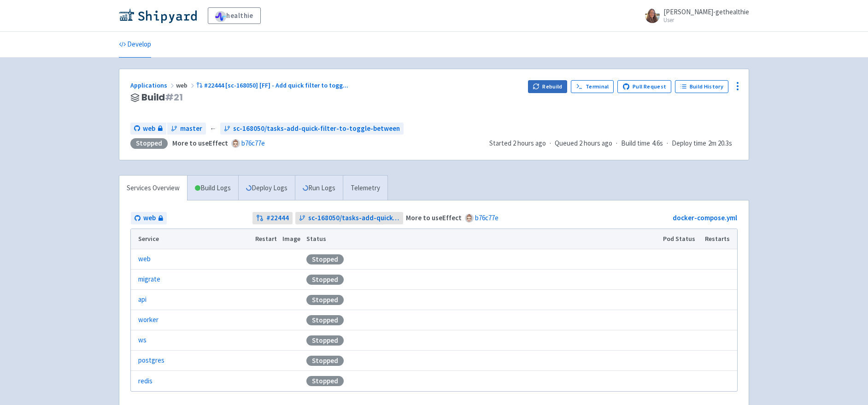 Image resolution: width=868 pixels, height=405 pixels. What do you see at coordinates (702, 86) in the screenshot?
I see `a: Build History` at bounding box center [702, 86].